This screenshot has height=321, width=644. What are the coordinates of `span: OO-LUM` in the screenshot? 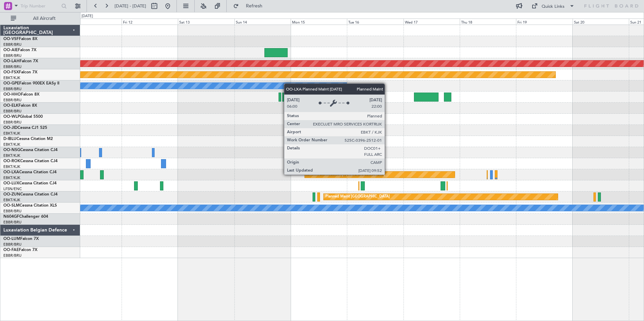 It's located at (12, 239).